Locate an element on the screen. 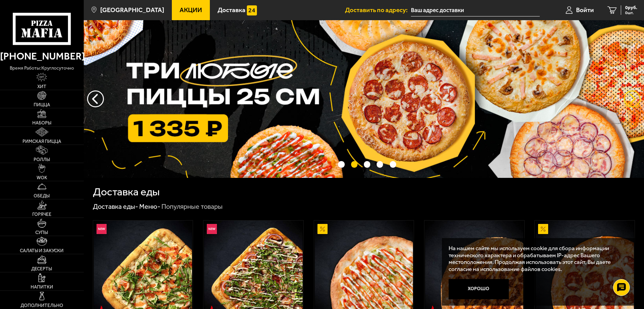 The height and width of the screenshot is (309, 644). span: Пицца is located at coordinates (42, 105).